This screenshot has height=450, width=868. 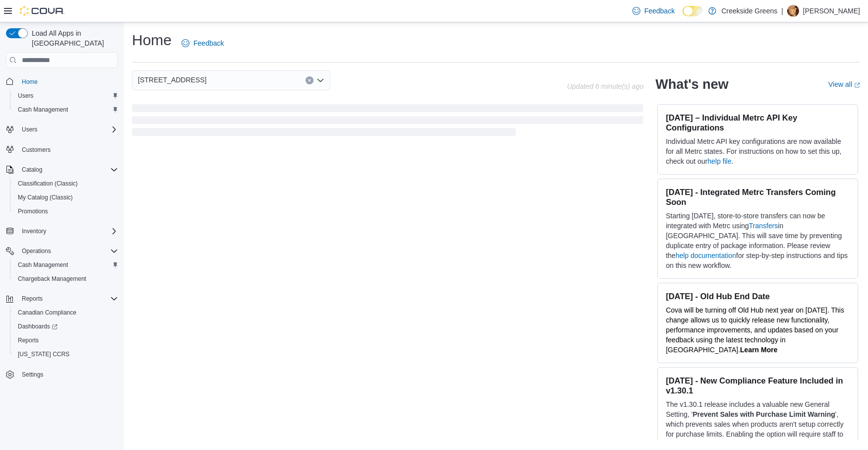 What do you see at coordinates (32, 374) in the screenshot?
I see `span: Settings` at bounding box center [32, 374].